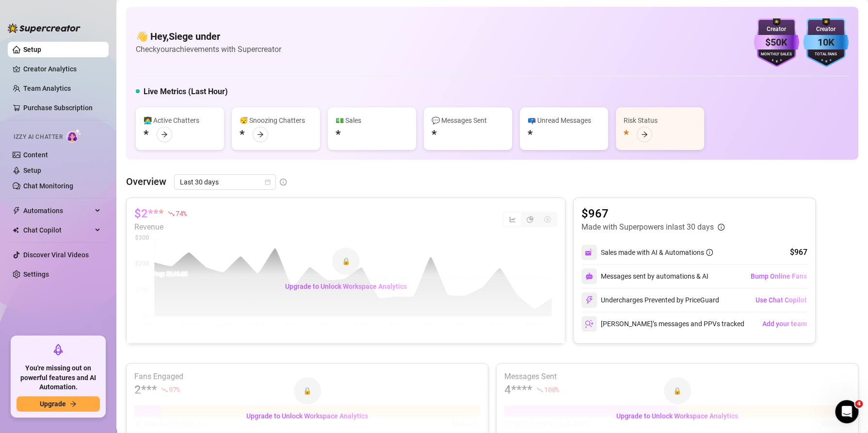 This screenshot has width=868, height=433. What do you see at coordinates (372, 120) in the screenshot?
I see `div: 💵 Sales` at bounding box center [372, 120].